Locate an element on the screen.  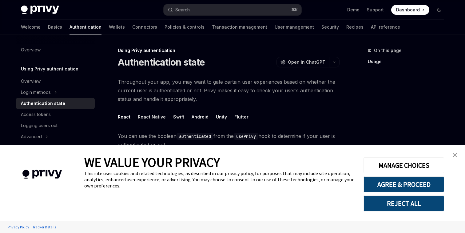
div: Unity is located at coordinates (221, 116).